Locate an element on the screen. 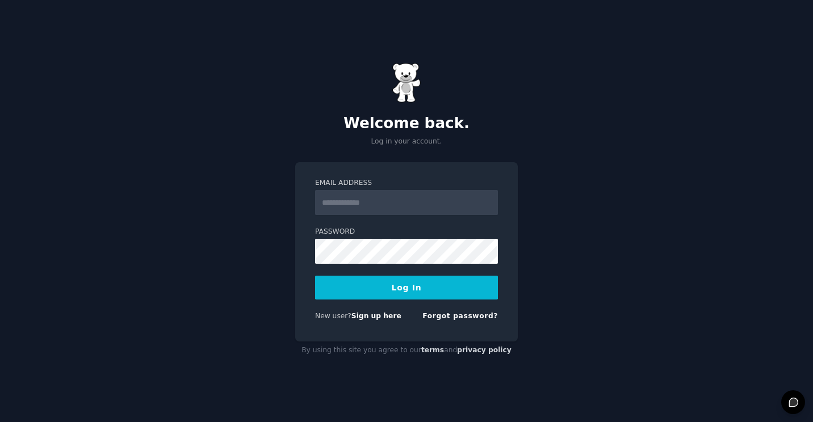 The image size is (813, 422). a: Sign up here is located at coordinates (376, 316).